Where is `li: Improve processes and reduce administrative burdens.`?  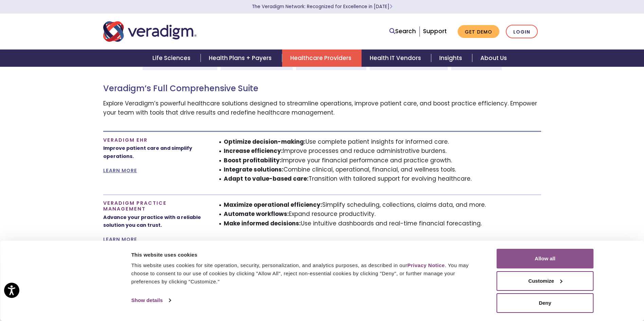
li: Improve processes and reduce administrative burdens. is located at coordinates (382, 151).